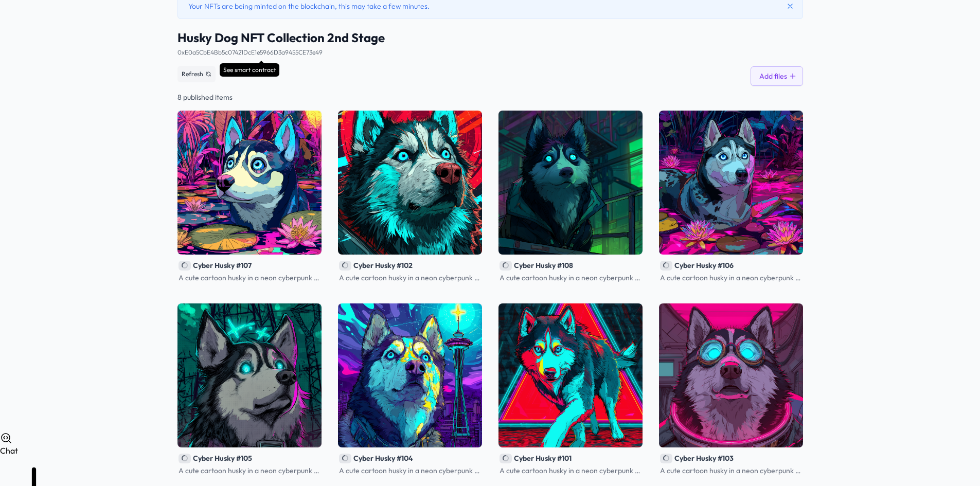  Describe the element at coordinates (249, 197) in the screenshot. I see `a: Cyber Husky #107Cyber Husky #107A cute cartoon husky in a neon cyberpunk city, 50% of each 0.05 E...` at that location.